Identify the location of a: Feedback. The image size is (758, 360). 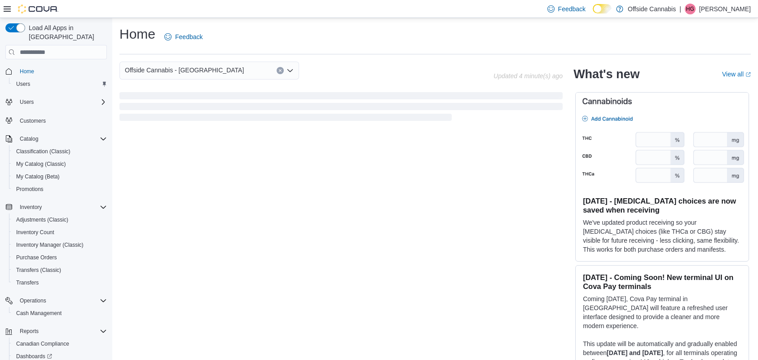
(183, 37).